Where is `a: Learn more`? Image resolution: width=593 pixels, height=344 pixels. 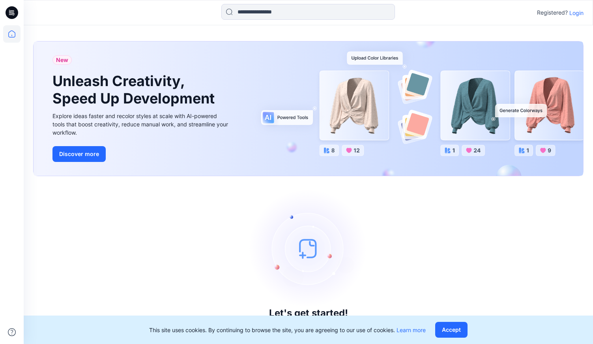 a: Learn more is located at coordinates (411, 329).